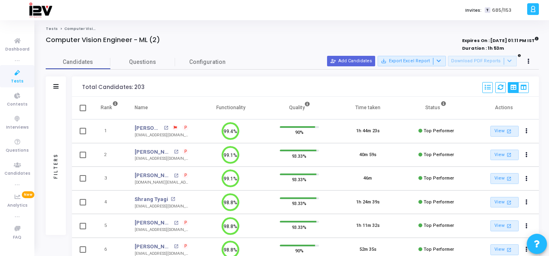  What do you see at coordinates (299, 108) in the screenshot?
I see `th: Quality` at bounding box center [299, 108].